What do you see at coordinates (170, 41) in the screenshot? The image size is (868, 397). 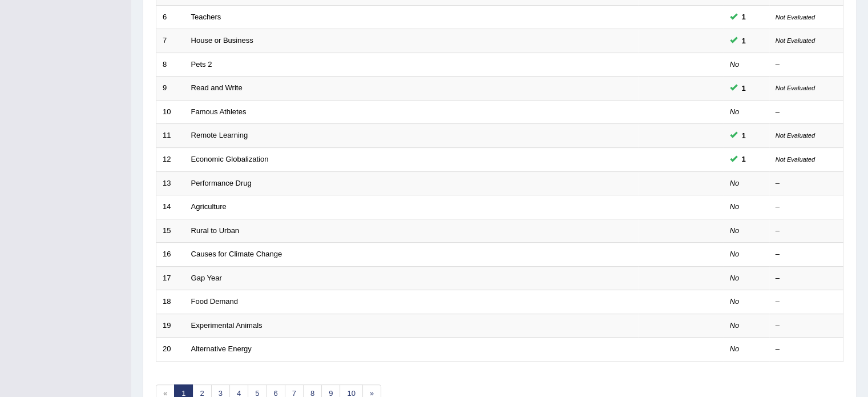 I see `td: 7` at bounding box center [170, 41].